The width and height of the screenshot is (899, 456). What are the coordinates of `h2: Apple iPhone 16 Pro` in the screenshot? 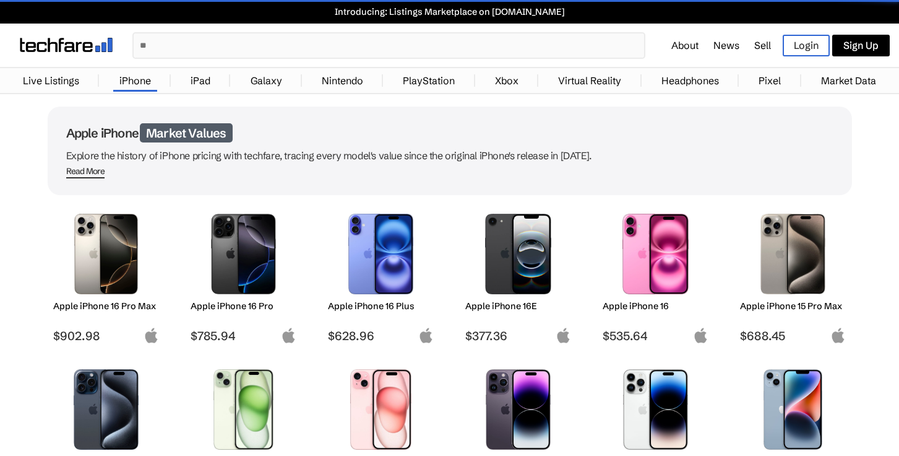 It's located at (243, 306).